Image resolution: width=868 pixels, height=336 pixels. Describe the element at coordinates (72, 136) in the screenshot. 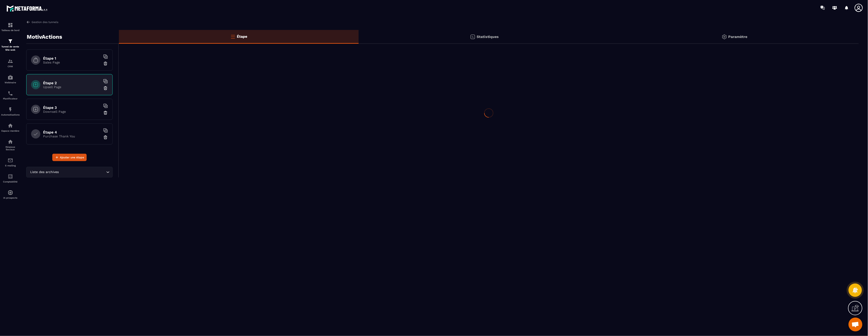

I see `p: Purchase Thank You` at that location.